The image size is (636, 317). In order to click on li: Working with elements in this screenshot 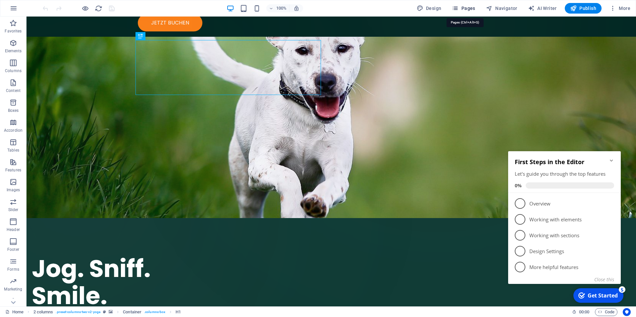, I will do `click(59, 75)`.